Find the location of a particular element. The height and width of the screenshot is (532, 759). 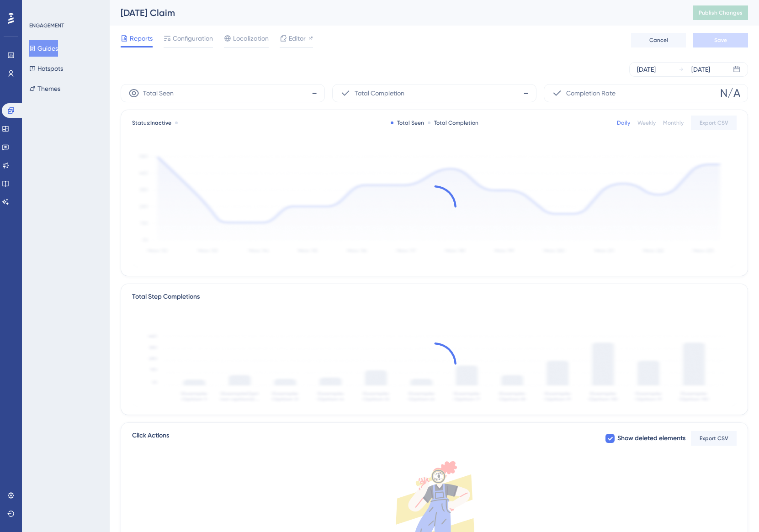

span: Save is located at coordinates (720, 40).